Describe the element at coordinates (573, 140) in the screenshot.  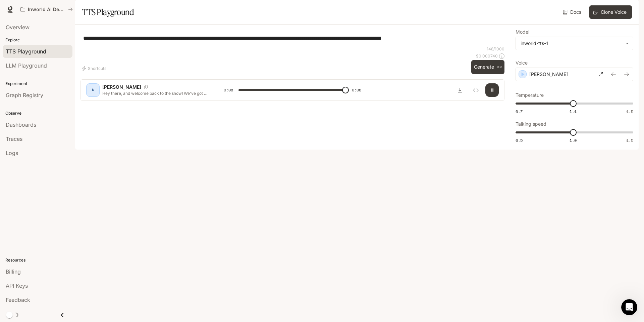
I see `span: 1.0` at that location.